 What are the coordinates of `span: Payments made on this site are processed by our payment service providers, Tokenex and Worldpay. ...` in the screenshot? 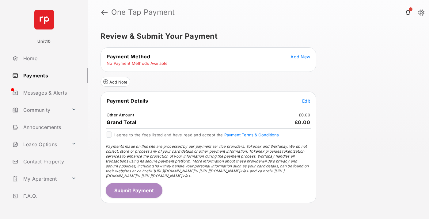 It's located at (207, 161).